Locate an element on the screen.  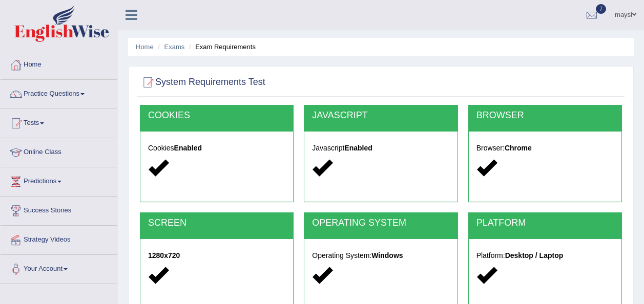
h5: Browser: is located at coordinates (545, 148).